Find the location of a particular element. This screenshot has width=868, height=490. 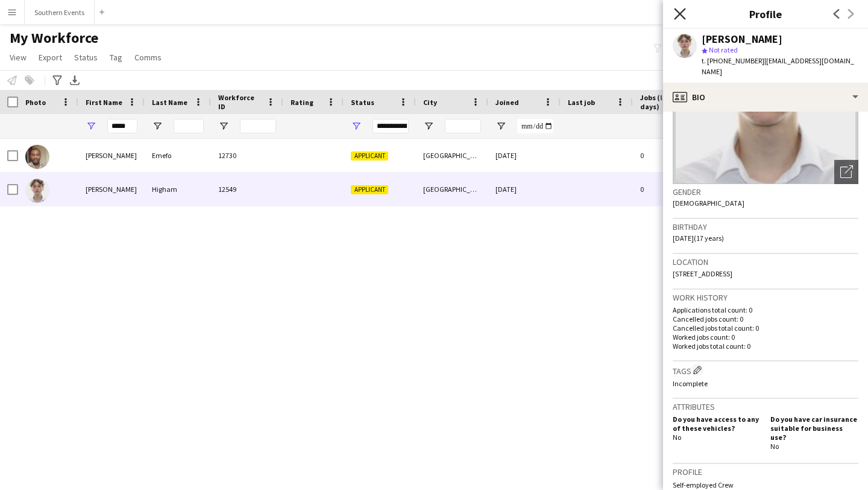

span: Comms is located at coordinates (148, 57).